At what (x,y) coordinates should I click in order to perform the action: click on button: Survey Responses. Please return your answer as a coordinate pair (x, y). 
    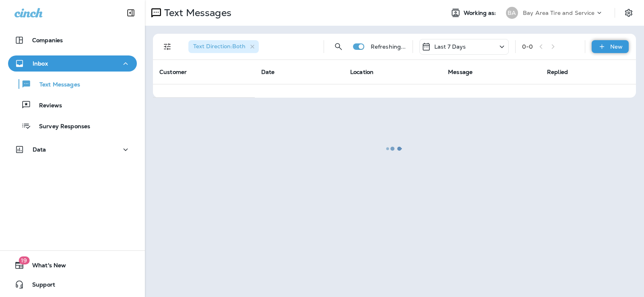
    Looking at the image, I should click on (73, 126).